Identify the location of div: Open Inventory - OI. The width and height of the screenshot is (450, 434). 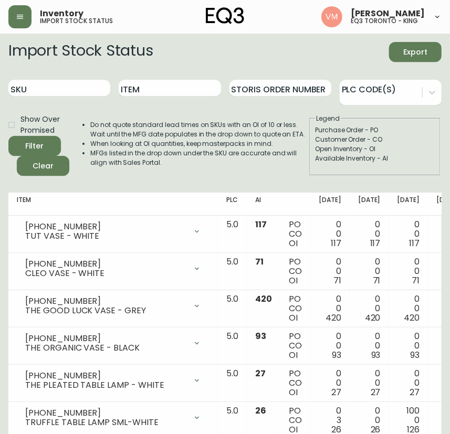
(375, 149).